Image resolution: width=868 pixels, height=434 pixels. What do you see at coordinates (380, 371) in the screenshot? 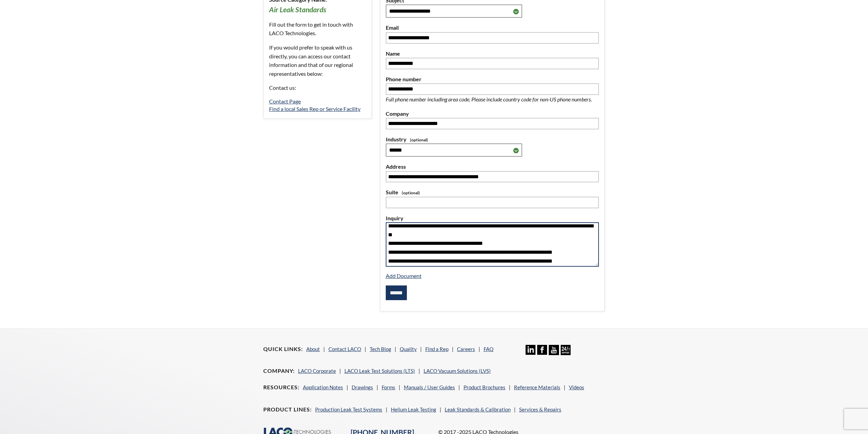
I see `a: LACO Leak Test Solutions (LTS)` at bounding box center [380, 371].